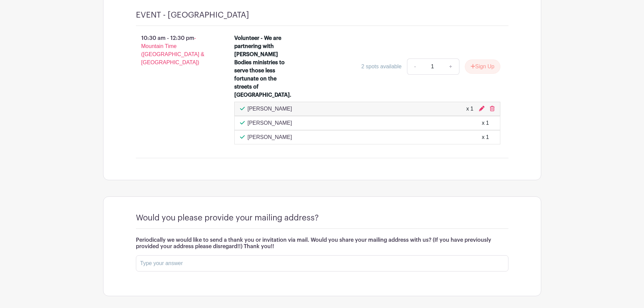  I want to click on p: 10:30 am - 12:30 pm, so click(174, 50).